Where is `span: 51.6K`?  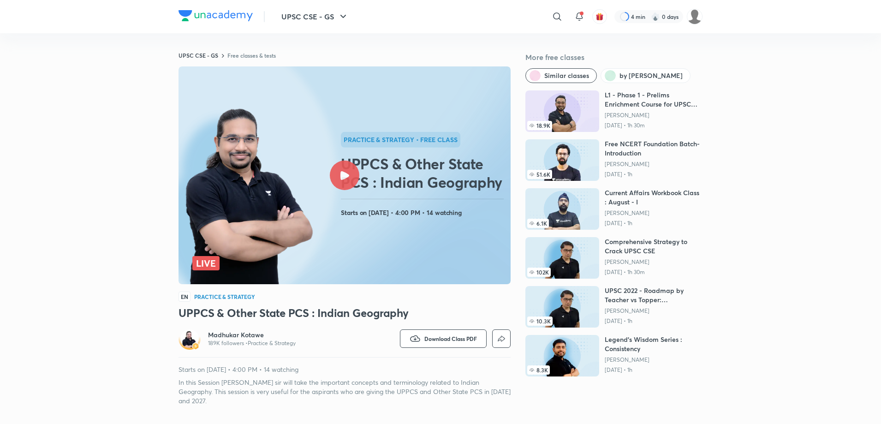
span: 51.6K is located at coordinates (539, 174).